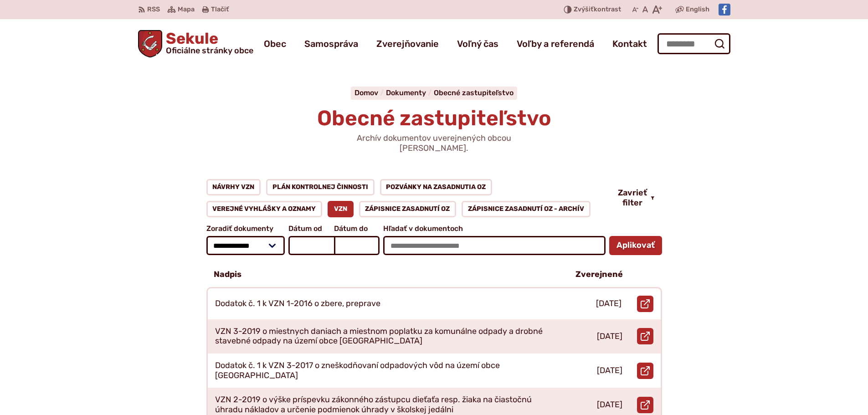 The image size is (868, 415). I want to click on span: Voľný čas, so click(478, 44).